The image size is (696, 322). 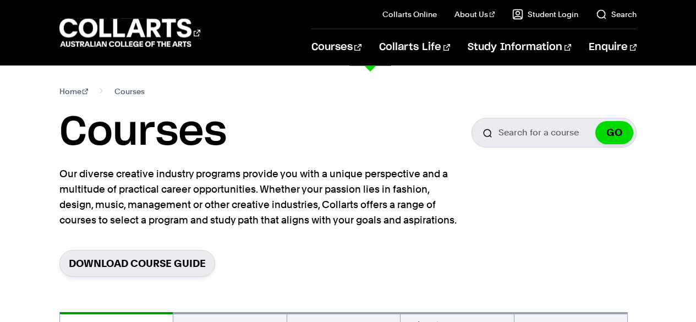 What do you see at coordinates (130, 32) in the screenshot?
I see `div: Go to homepage` at bounding box center [130, 32].